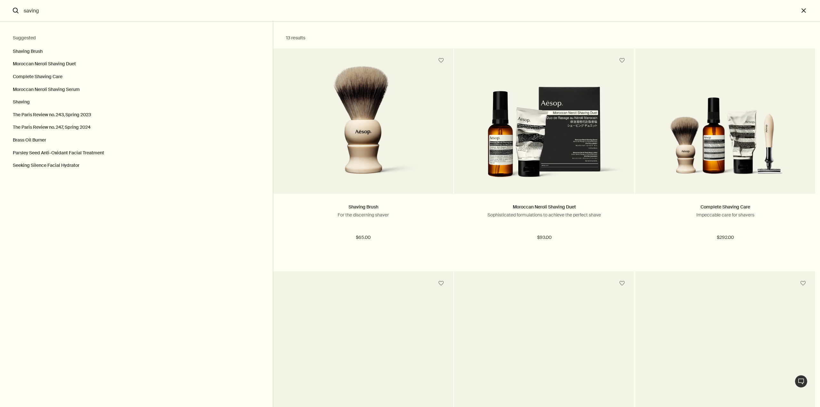 The height and width of the screenshot is (407, 820). Describe the element at coordinates (401, 38) in the screenshot. I see `h2: 13 results` at that location.